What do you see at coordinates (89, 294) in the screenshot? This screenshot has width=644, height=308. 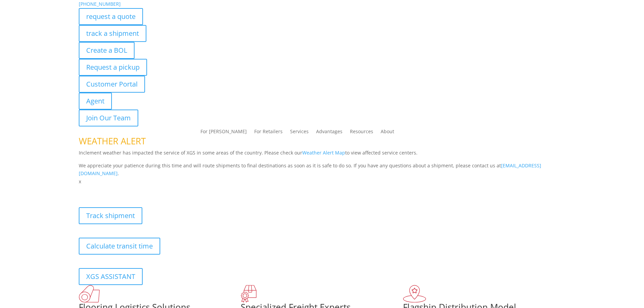 I see `img: xgs-icon-total-supply-chain-intelligence-red` at bounding box center [89, 294].